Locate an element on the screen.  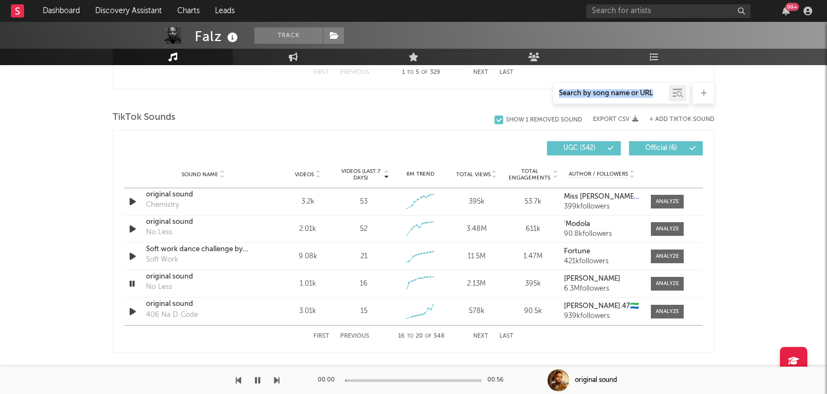
div: 16 is located at coordinates (364, 284).